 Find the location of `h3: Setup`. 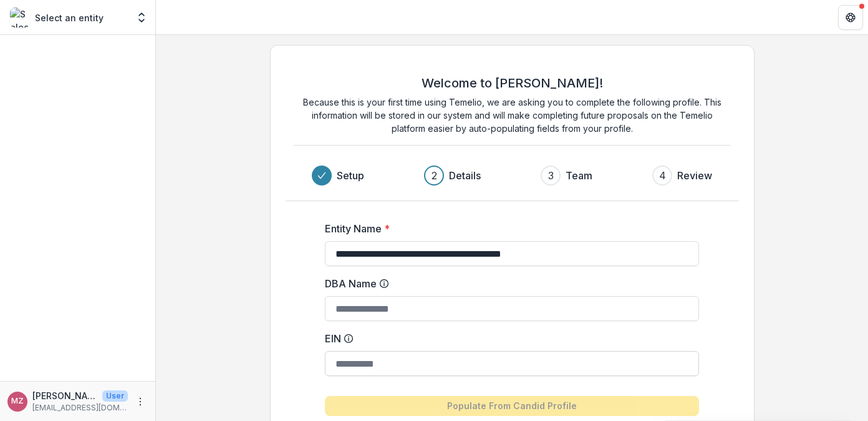

h3: Setup is located at coordinates (350, 176).